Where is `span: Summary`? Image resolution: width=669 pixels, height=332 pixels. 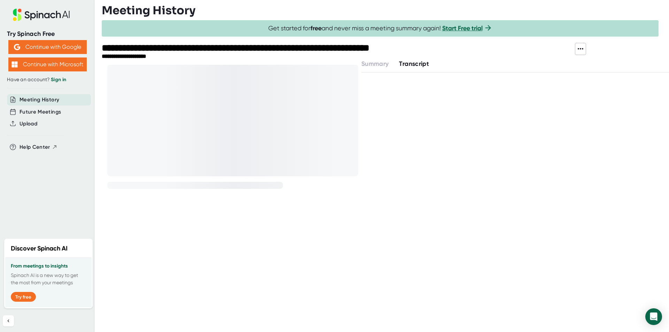 span: Summary is located at coordinates (375, 64).